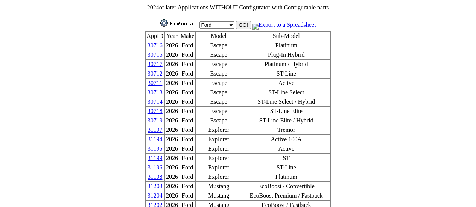 The image size is (476, 207). I want to click on td: ST, so click(286, 158).